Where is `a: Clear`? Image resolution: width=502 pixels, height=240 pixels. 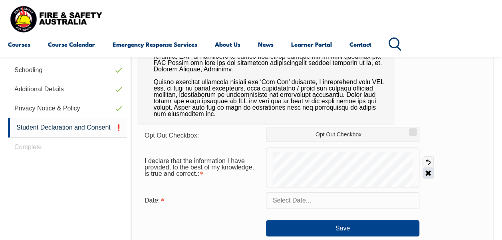
a: Clear is located at coordinates (428, 173).